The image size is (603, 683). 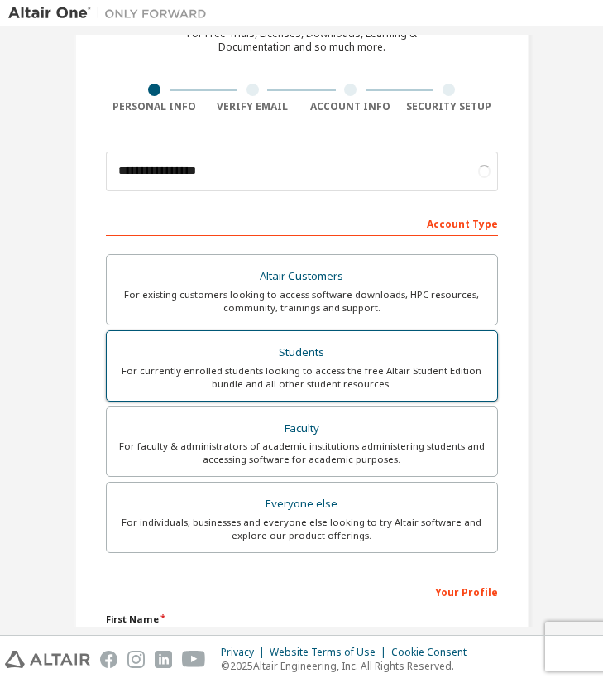 I want to click on div: For faculty & administrators of academic institutions administering students and accessing softwa..., so click(x=302, y=453).